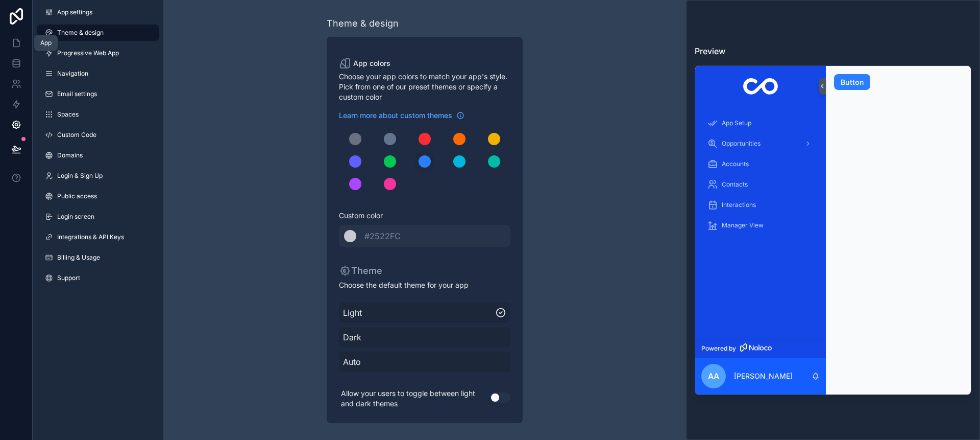  I want to click on a: Spaces, so click(98, 114).